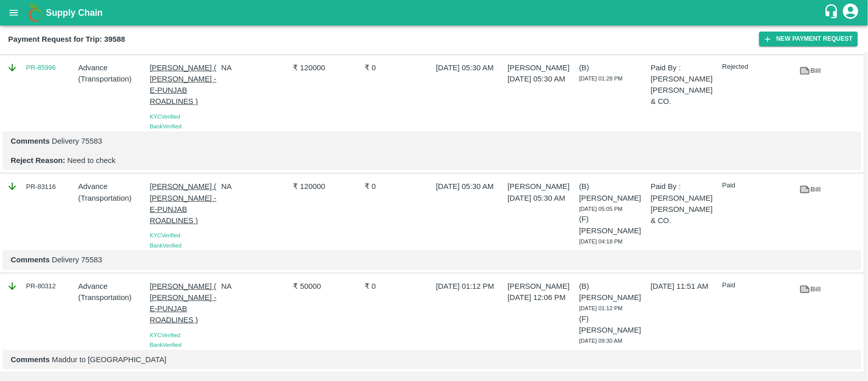  I want to click on div: account of current user, so click(850, 13).